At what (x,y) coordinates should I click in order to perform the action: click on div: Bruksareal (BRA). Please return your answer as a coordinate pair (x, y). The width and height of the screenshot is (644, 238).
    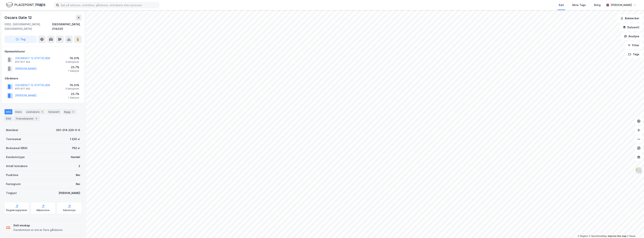
    Looking at the image, I should click on (17, 148).